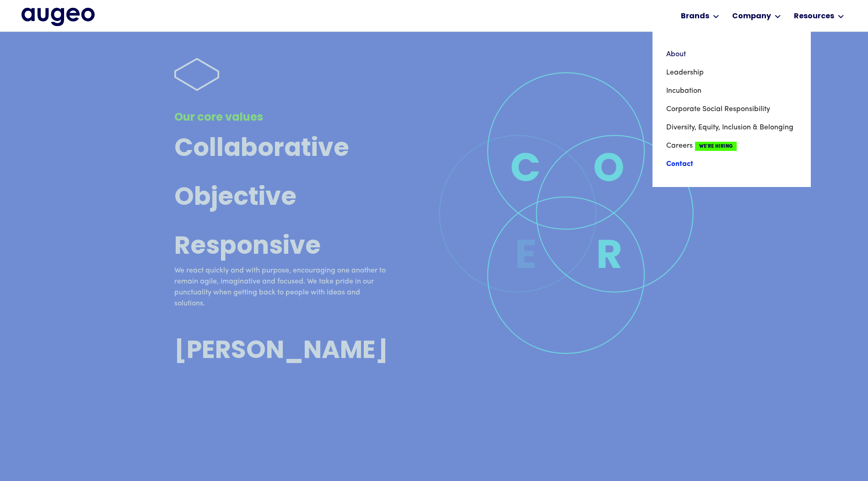 The image size is (868, 481). Describe the element at coordinates (731, 109) in the screenshot. I see `a: Corporate Social Responsibility` at that location.